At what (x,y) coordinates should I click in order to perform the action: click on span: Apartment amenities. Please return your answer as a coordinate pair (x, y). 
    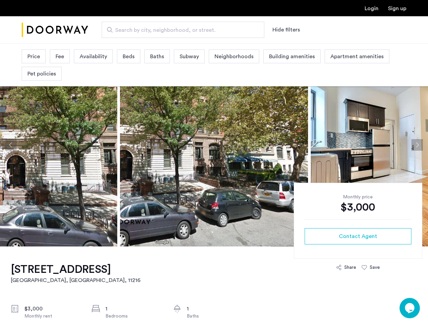
    Looking at the image, I should click on (357, 57).